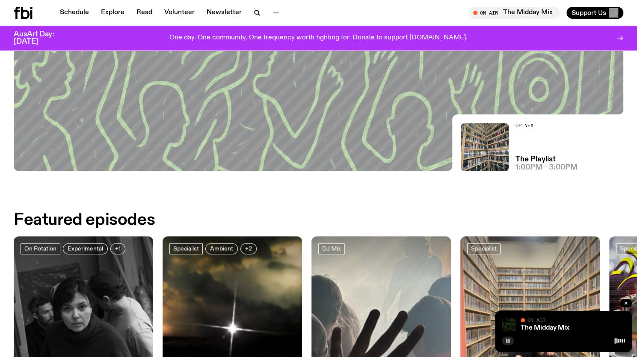  Describe the element at coordinates (118, 248) in the screenshot. I see `span: +1` at that location.